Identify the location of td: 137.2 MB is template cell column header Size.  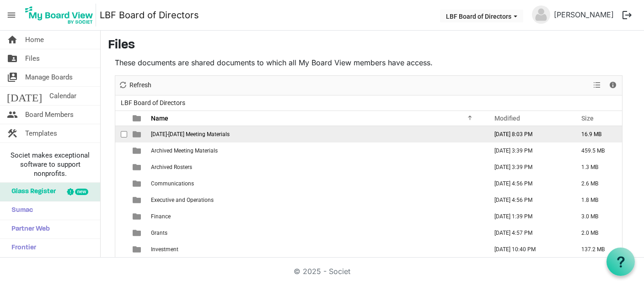
(597, 250).